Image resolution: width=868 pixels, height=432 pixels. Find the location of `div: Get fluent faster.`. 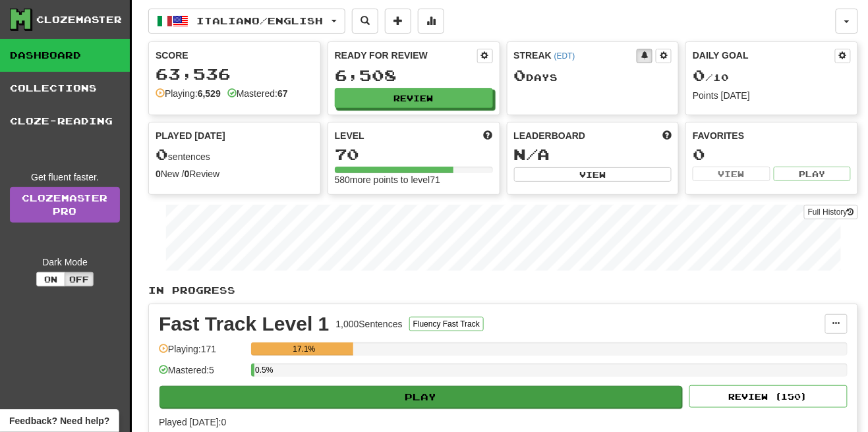

div: Get fluent faster. is located at coordinates (65, 177).